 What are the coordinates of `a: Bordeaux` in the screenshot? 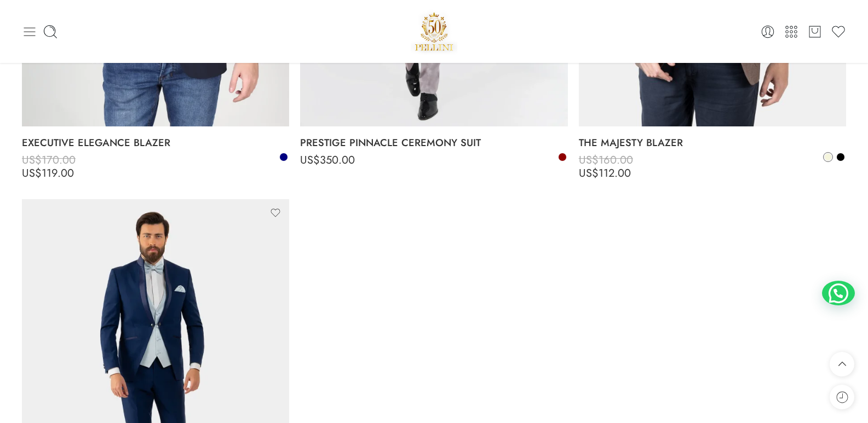 It's located at (562, 157).